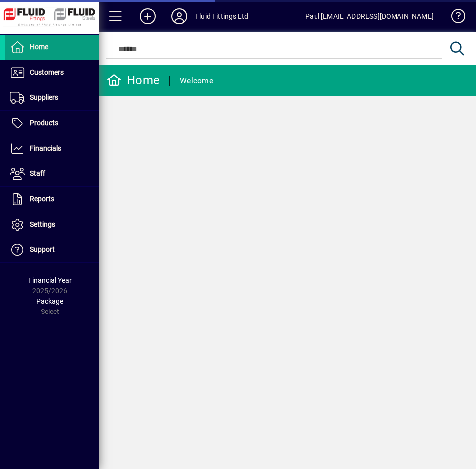 The width and height of the screenshot is (476, 469). Describe the element at coordinates (179, 16) in the screenshot. I see `button: Profile` at that location.